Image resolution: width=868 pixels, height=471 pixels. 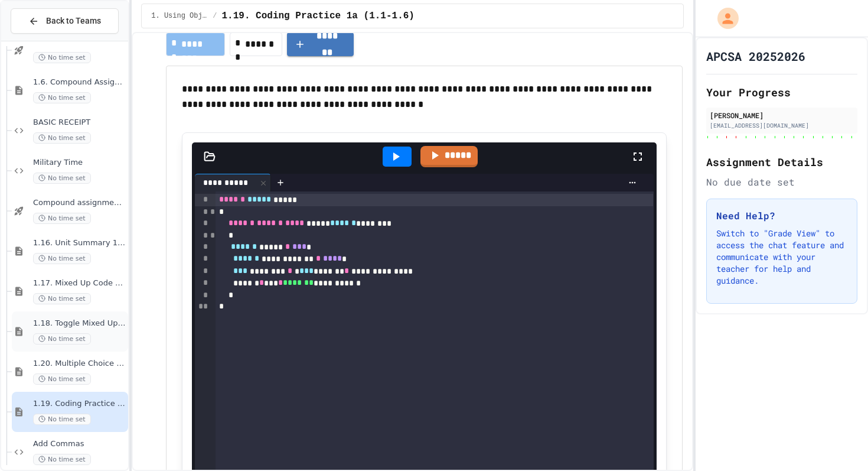 I want to click on h3: Need Help?, so click(x=782, y=216).